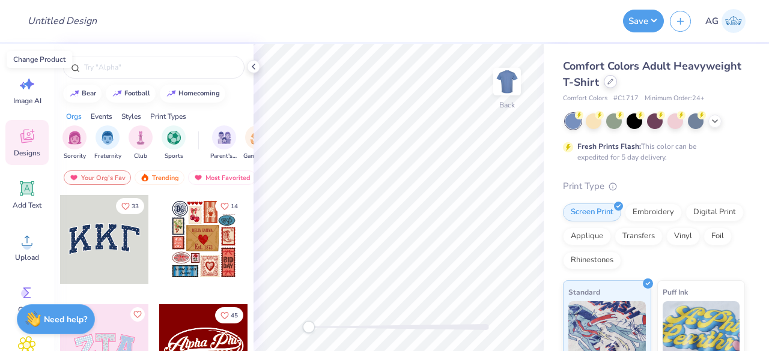 The height and width of the screenshot is (351, 769). What do you see at coordinates (714, 213) in the screenshot?
I see `div: Digital Print` at bounding box center [714, 213].